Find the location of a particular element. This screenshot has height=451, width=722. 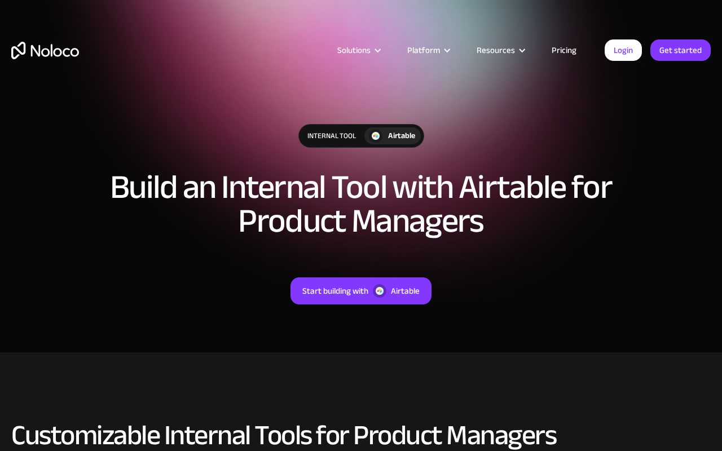

div: Start building with is located at coordinates (335, 291).